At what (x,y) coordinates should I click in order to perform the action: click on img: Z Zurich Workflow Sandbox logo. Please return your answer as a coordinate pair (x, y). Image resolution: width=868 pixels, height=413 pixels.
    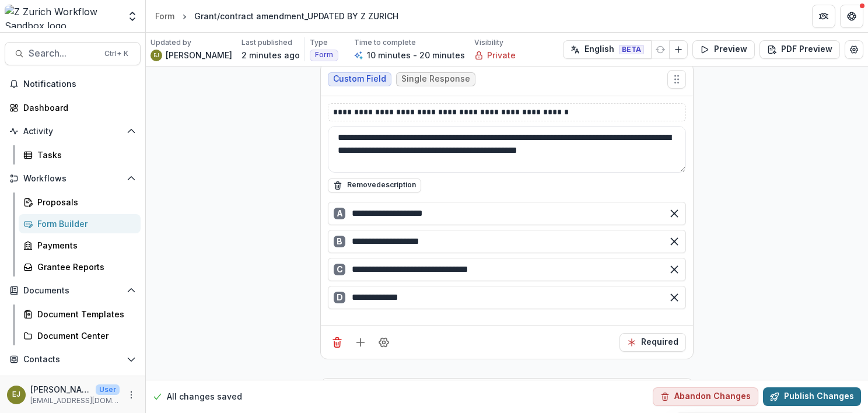
    Looking at the image, I should click on (62, 17).